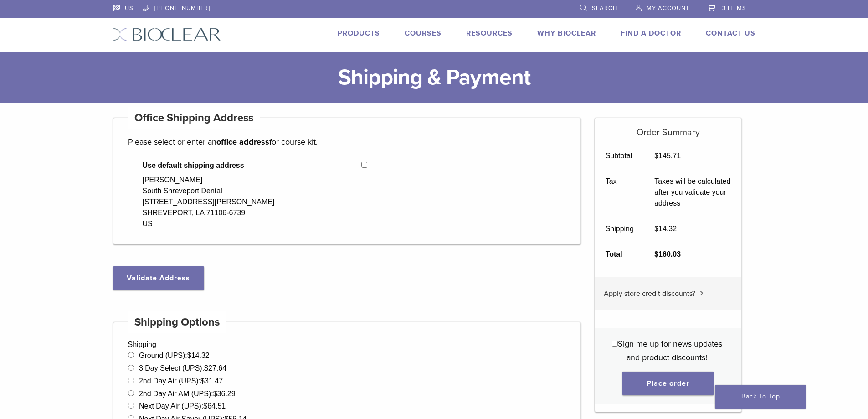 This screenshot has height=419, width=868. What do you see at coordinates (489, 33) in the screenshot?
I see `a: Resources` at bounding box center [489, 33].